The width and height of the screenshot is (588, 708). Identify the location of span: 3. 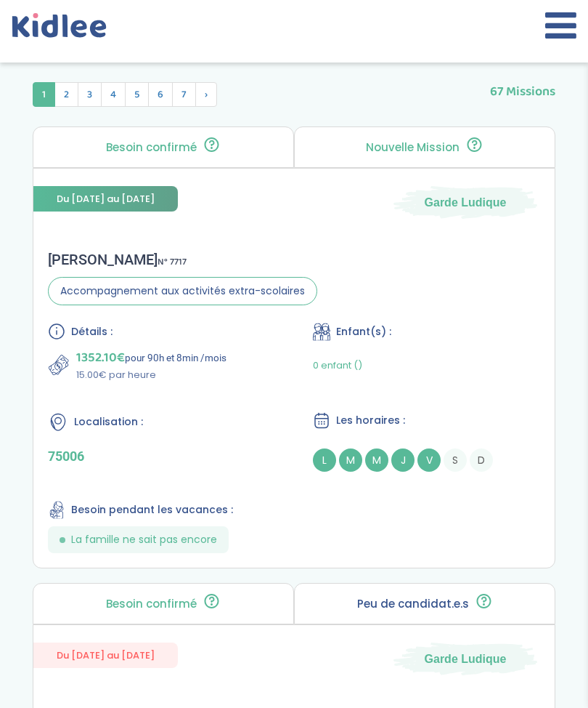
(89, 95).